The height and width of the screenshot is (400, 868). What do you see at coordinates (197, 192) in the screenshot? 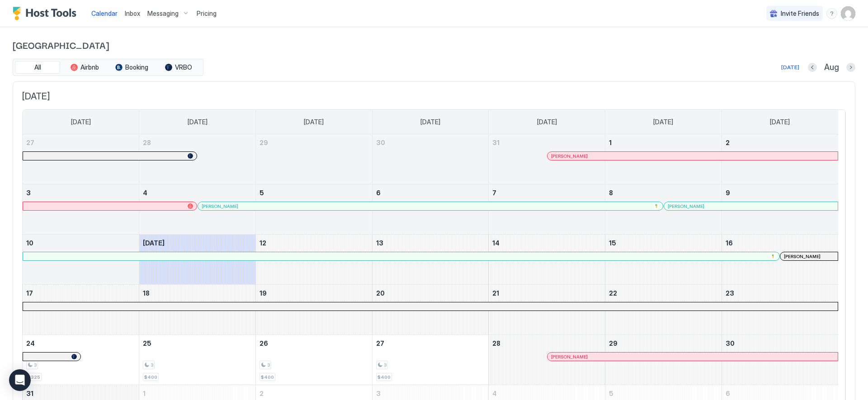
I see `a: August 4, 2025` at bounding box center [197, 192].